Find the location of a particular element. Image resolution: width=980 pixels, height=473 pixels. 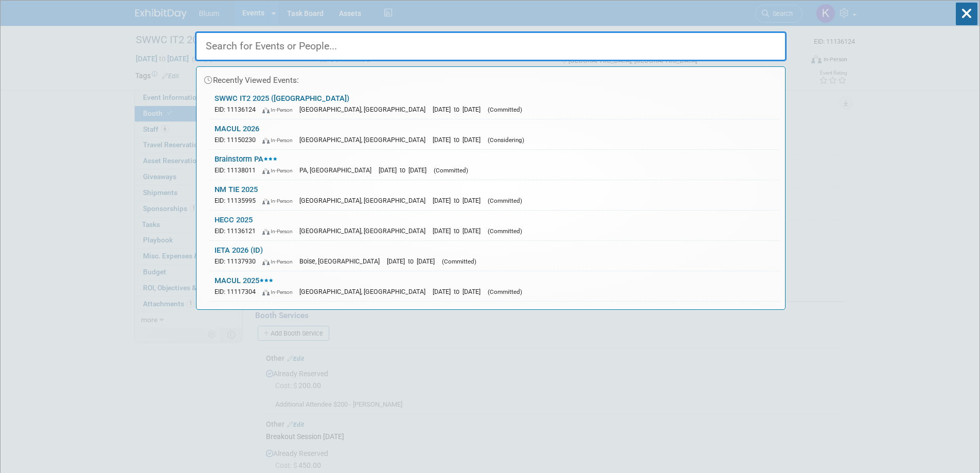

span: EID: 11135995 is located at coordinates (237, 200).